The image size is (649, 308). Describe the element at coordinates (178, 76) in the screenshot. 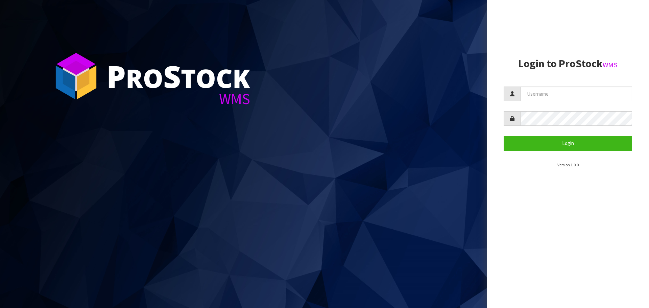

I see `div: ro tock` at that location.